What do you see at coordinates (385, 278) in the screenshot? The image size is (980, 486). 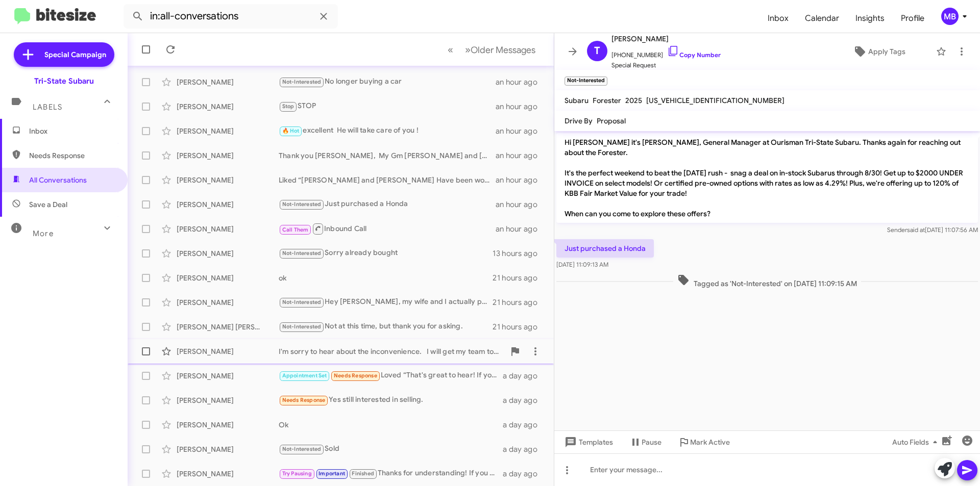 I see `div: ok` at bounding box center [385, 278].